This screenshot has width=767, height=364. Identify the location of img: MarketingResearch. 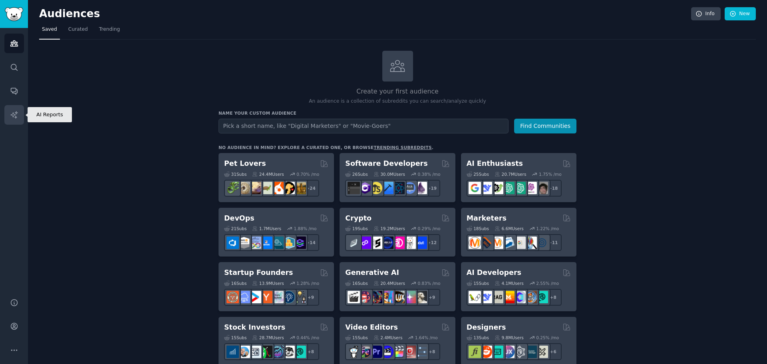
(531, 243).